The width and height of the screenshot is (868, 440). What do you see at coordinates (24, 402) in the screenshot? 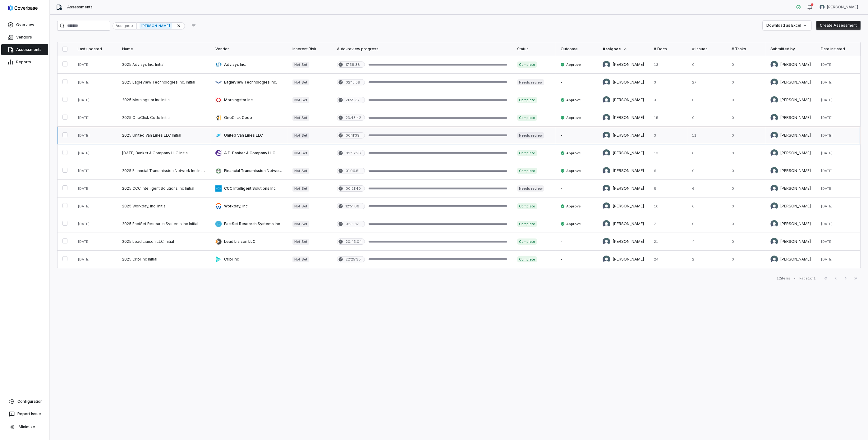
I see `a: Configuration` at bounding box center [24, 402].